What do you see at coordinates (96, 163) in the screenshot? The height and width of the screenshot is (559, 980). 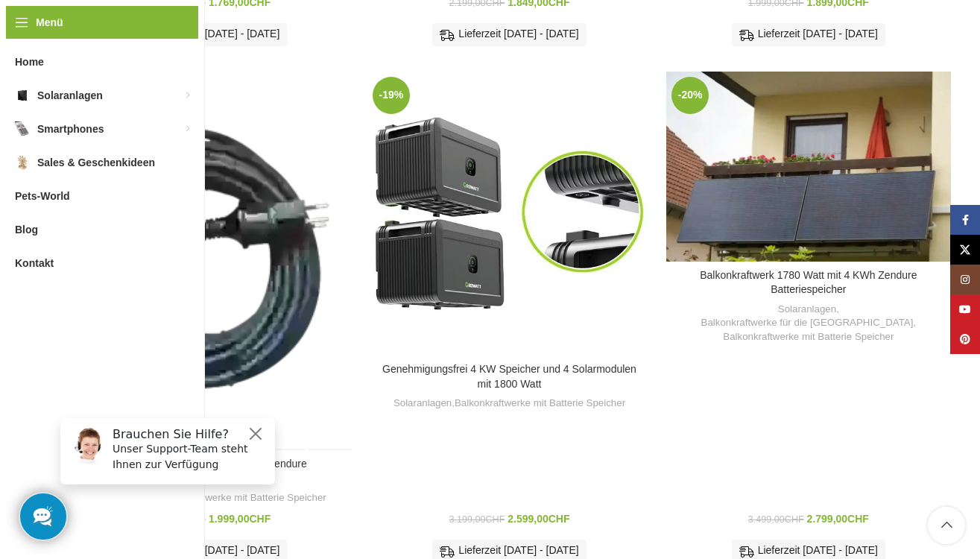 I see `span: Sales & Geschenkideen` at bounding box center [96, 163].